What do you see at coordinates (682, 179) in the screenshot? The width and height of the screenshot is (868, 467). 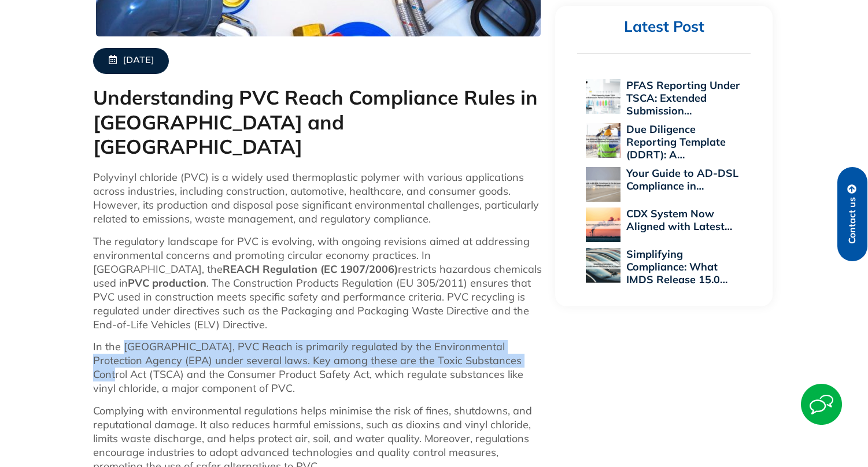 I see `a: Your Guide to AD-DSL Compliance in…` at bounding box center [682, 179].